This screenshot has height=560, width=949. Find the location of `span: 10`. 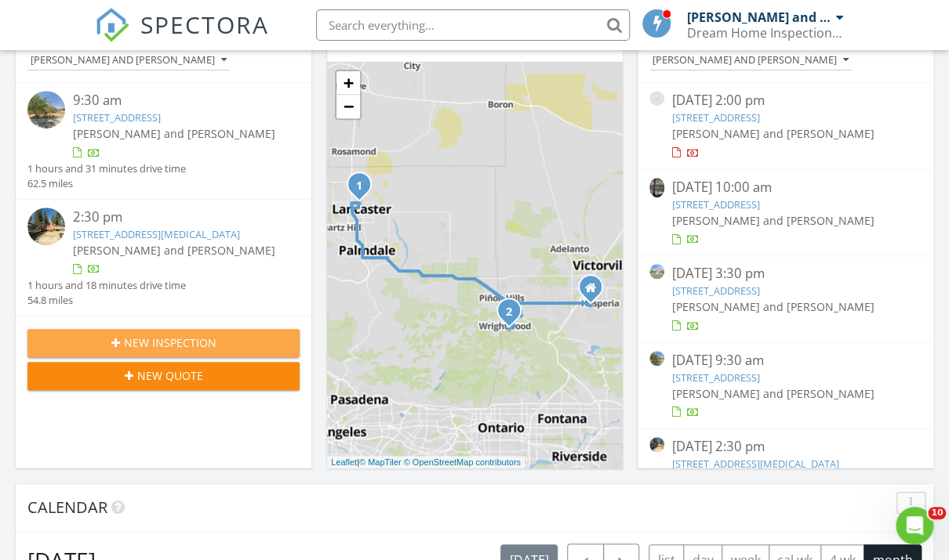

span: 10 is located at coordinates (936, 513).